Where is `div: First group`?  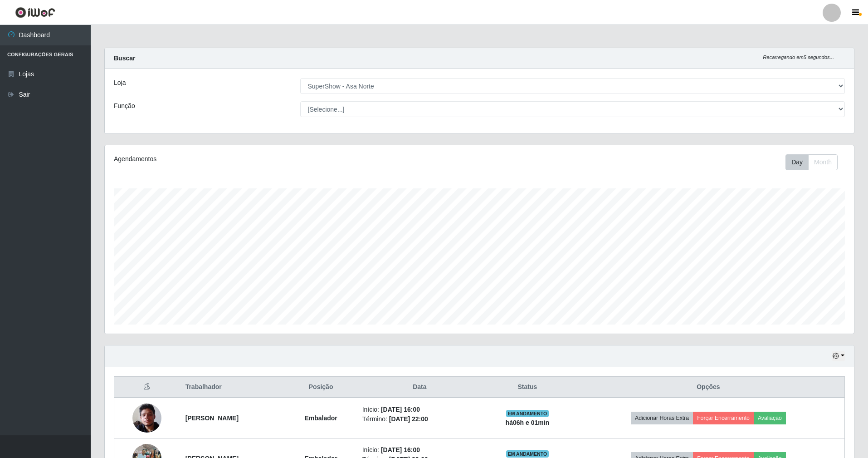
div: First group is located at coordinates (811, 162).